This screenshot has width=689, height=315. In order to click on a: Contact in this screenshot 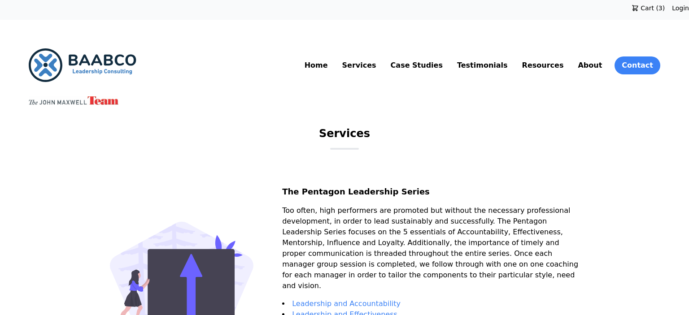, I will do `click(637, 65)`.